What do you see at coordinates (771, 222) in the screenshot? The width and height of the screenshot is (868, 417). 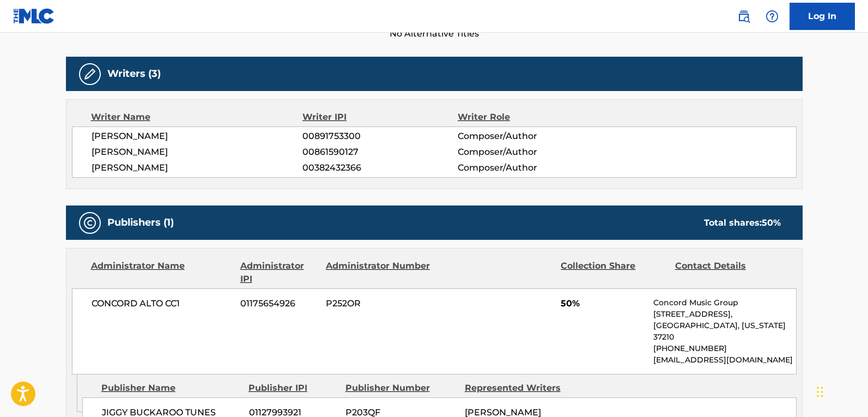 I see `span: 50 %` at bounding box center [771, 222].